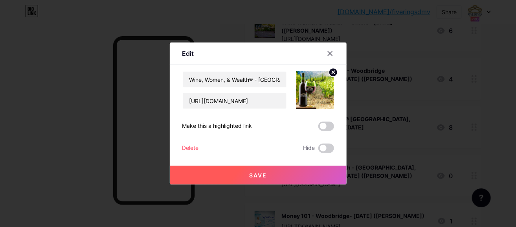 This screenshot has height=227, width=516. I want to click on div: Delete, so click(191, 148).